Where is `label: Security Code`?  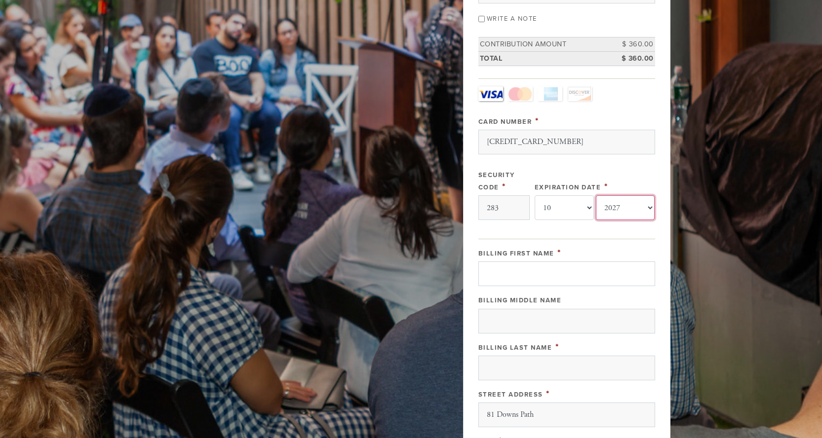
label: Security Code is located at coordinates (496, 181).